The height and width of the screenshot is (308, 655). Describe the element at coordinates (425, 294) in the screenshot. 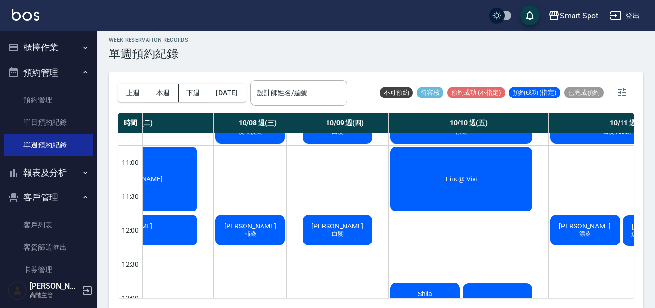

I see `span: Shila` at that location.